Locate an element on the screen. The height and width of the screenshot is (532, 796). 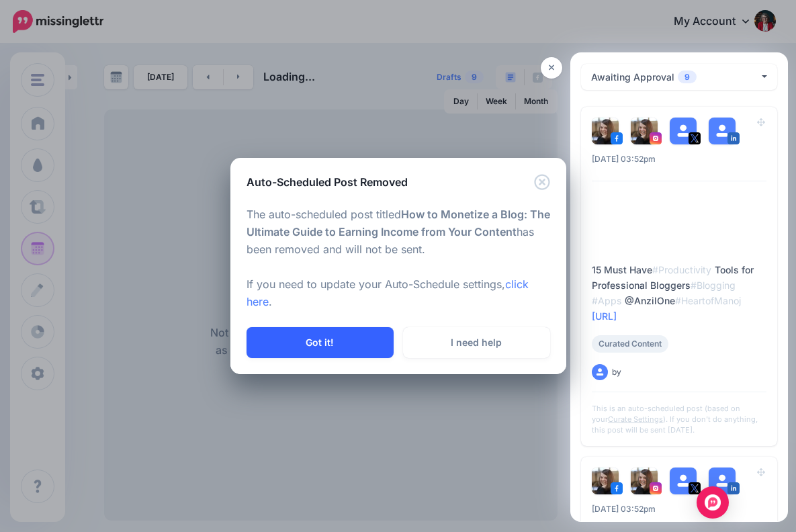
div: Open Intercom Messenger is located at coordinates (712, 503).